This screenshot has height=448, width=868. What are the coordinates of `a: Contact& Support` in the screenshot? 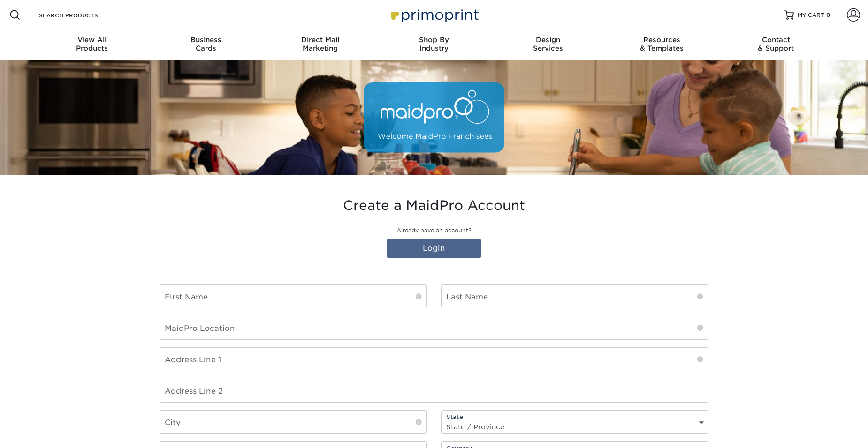 It's located at (776, 45).